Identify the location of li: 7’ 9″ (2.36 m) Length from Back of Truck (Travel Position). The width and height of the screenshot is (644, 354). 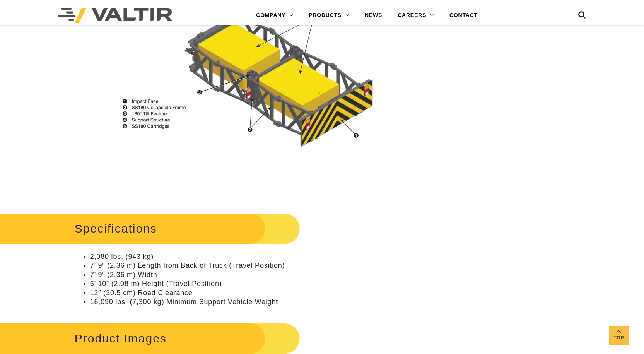
(249, 266).